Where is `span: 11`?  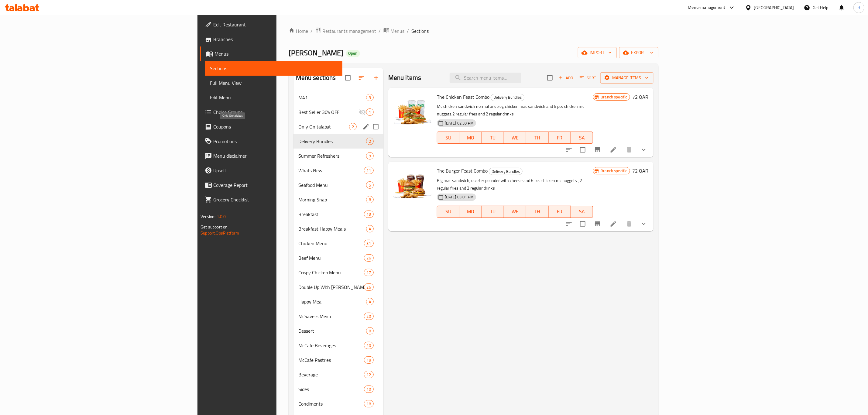
span: 11 is located at coordinates (369, 170).